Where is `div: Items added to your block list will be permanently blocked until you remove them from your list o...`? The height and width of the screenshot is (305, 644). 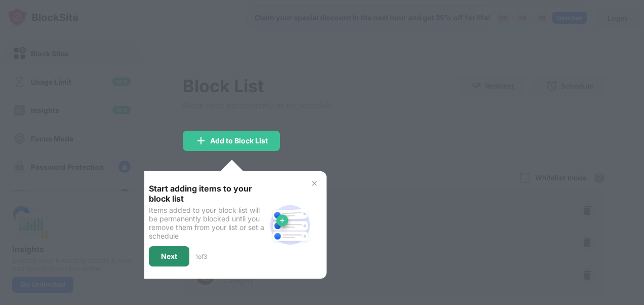 div: Items added to your block list will be permanently blocked until you remove them from your list o... is located at coordinates (207, 223).